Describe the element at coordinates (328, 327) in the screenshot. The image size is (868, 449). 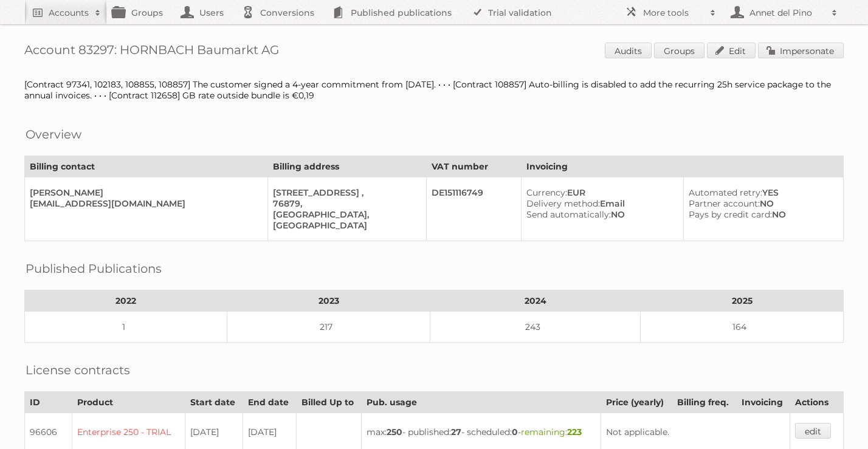
I see `td: 217` at that location.